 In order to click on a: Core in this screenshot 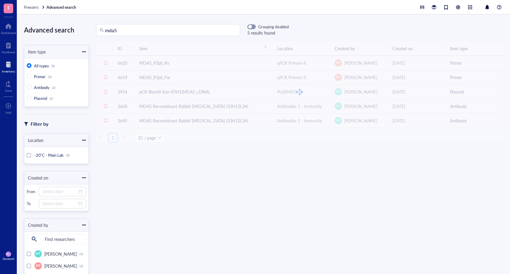, I will do `click(8, 86)`.